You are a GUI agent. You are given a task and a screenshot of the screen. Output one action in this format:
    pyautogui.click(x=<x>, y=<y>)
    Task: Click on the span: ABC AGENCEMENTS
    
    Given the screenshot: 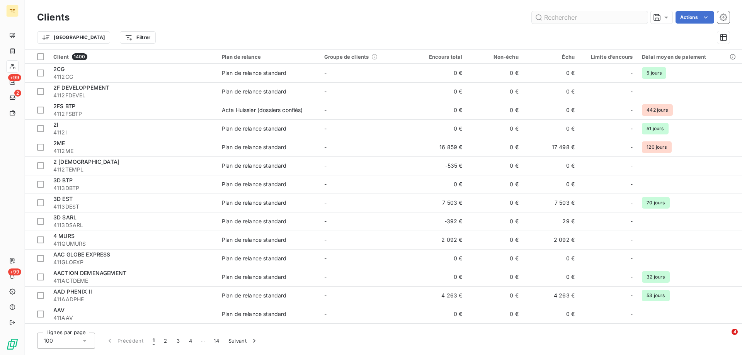 What is the action you would take?
    pyautogui.click(x=80, y=328)
    